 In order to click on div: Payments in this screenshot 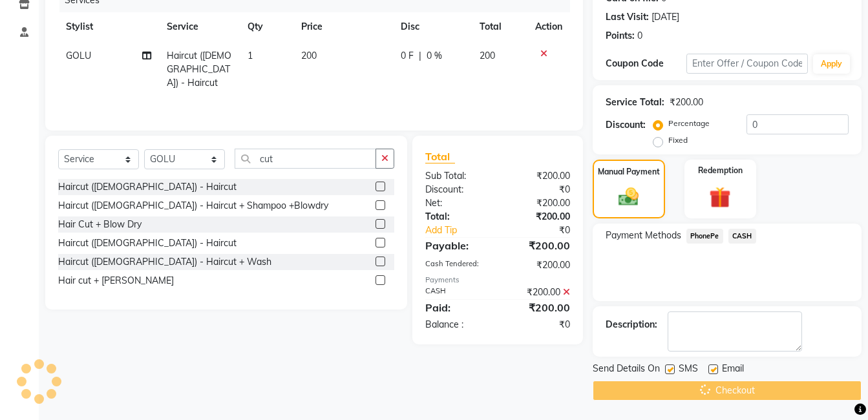, I will do `click(498, 280)`.